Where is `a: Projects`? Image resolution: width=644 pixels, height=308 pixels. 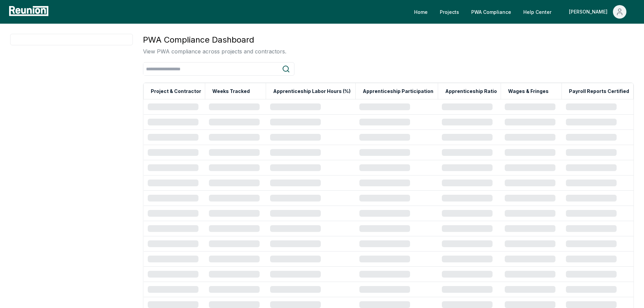 a: Projects is located at coordinates (449, 12).